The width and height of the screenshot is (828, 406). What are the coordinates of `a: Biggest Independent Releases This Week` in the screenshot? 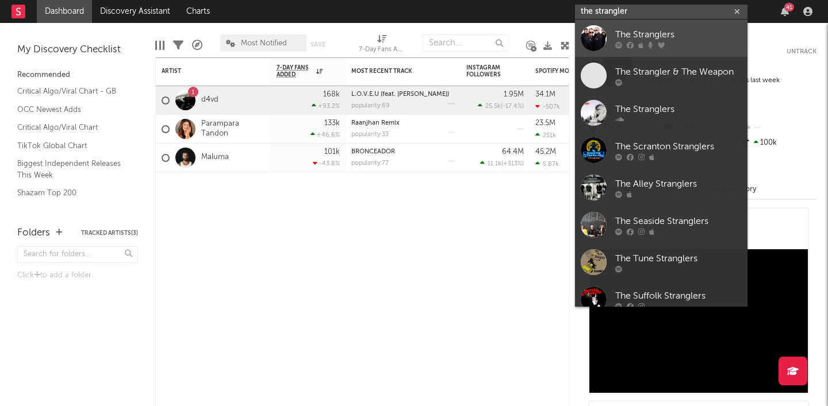 It's located at (72, 169).